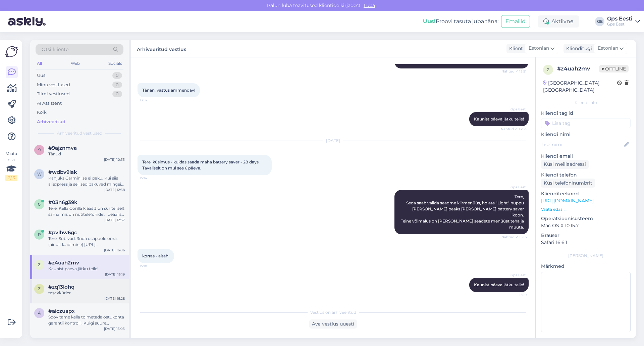 This screenshot has height=346, width=644. I want to click on span: 0, so click(39, 204).